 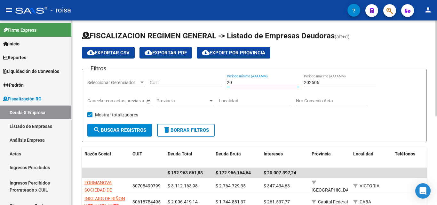 What do you see at coordinates (167, 130) in the screenshot?
I see `mat-icon: delete` at bounding box center [167, 130].